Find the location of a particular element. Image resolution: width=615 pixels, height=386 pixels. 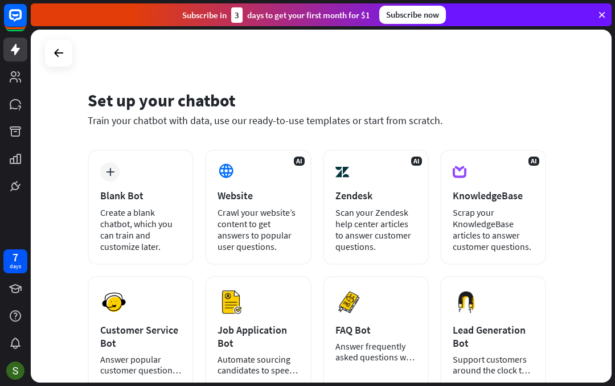

div: Subscribe now is located at coordinates (412, 15).